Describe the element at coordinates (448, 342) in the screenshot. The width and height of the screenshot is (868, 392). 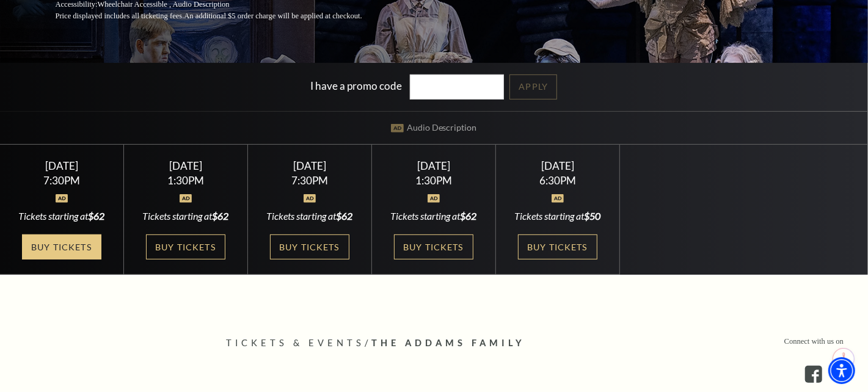
I see `span: The Addams Family` at that location.